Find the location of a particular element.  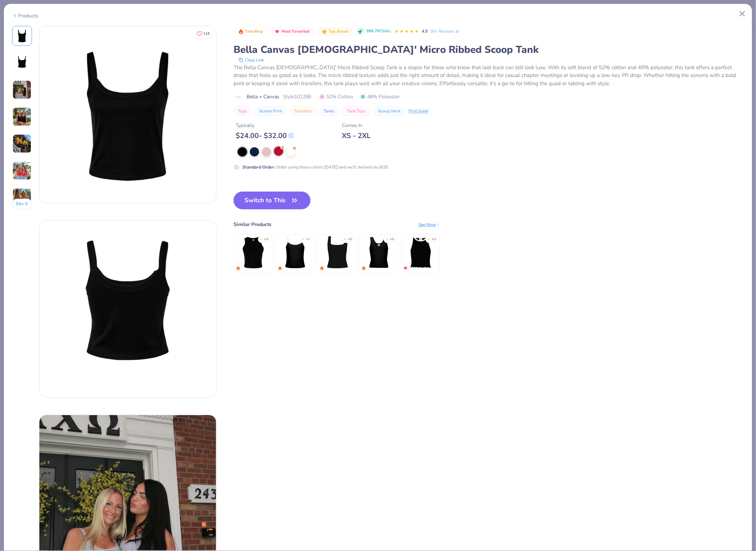

button: Tanks is located at coordinates (329, 111).